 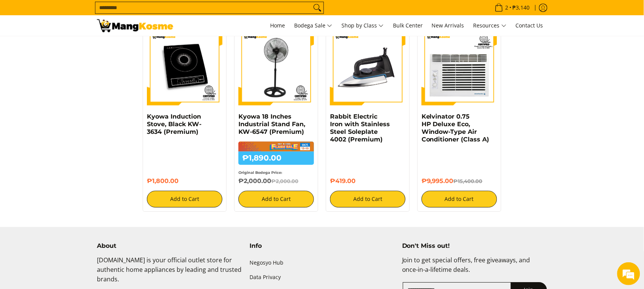 I want to click on a: New Arrivals, so click(x=448, y=25).